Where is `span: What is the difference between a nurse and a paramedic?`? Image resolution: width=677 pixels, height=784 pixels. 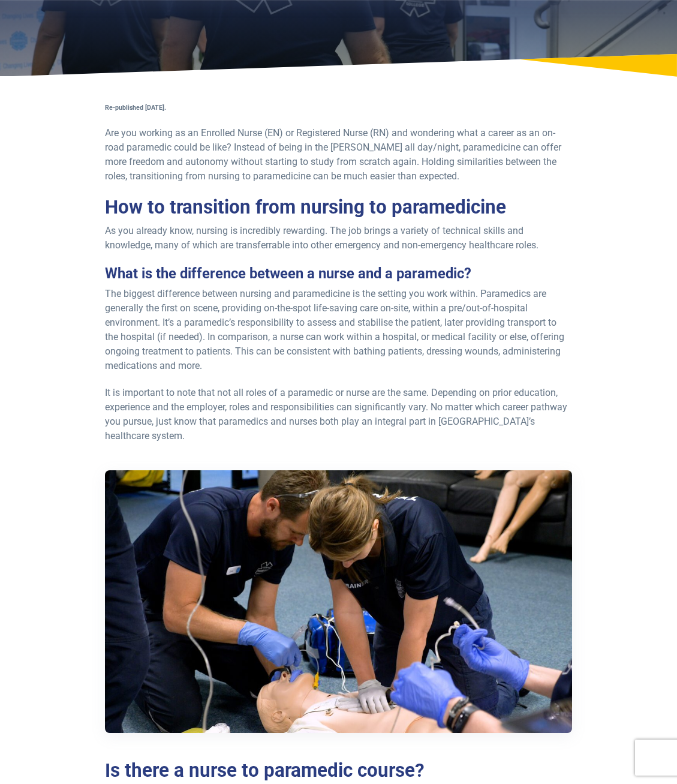 span: What is the difference between a nurse and a paramedic? is located at coordinates (288, 273).